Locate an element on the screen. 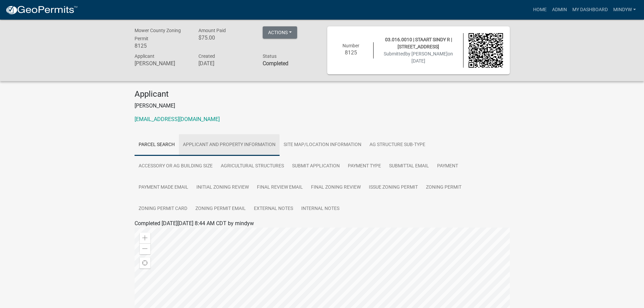 The width and height of the screenshot is (644, 308). a: Applicant and Property Information is located at coordinates (229, 145).